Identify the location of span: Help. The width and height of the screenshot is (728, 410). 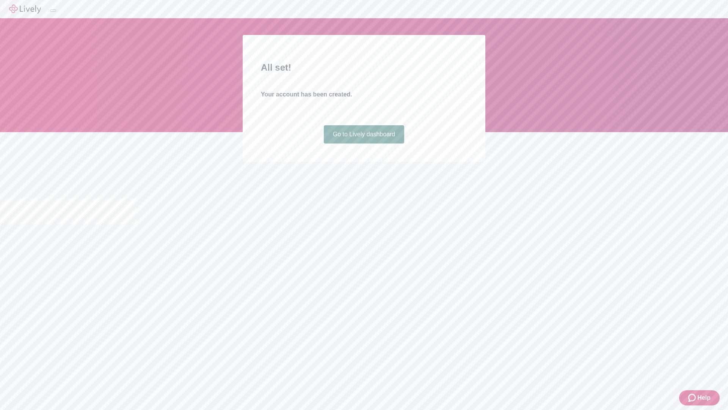
(704, 398).